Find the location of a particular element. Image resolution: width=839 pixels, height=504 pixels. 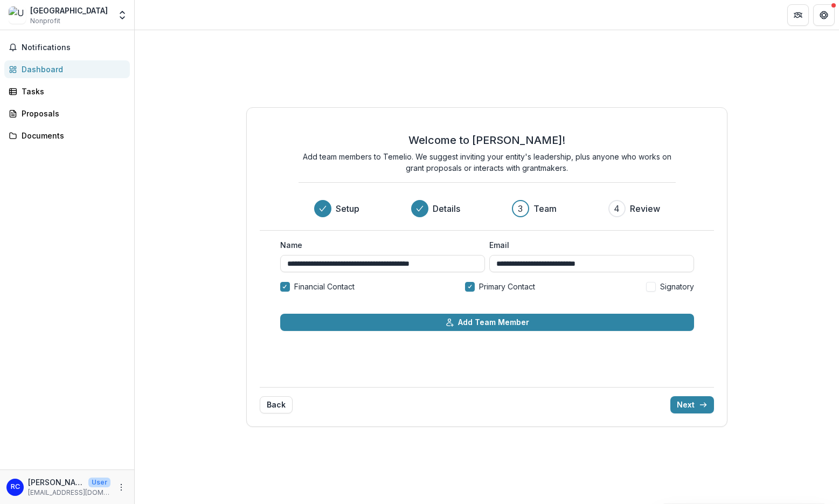

h3: Details is located at coordinates (446, 209).